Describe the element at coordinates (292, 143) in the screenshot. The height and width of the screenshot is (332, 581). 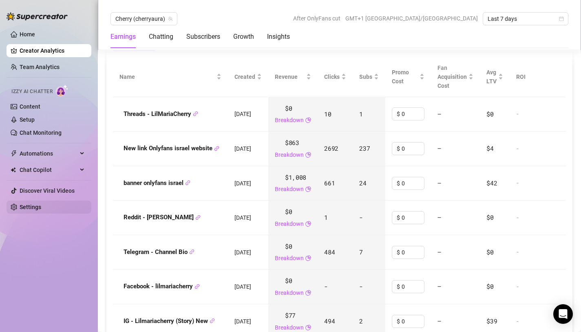
I see `span: $863` at that location.